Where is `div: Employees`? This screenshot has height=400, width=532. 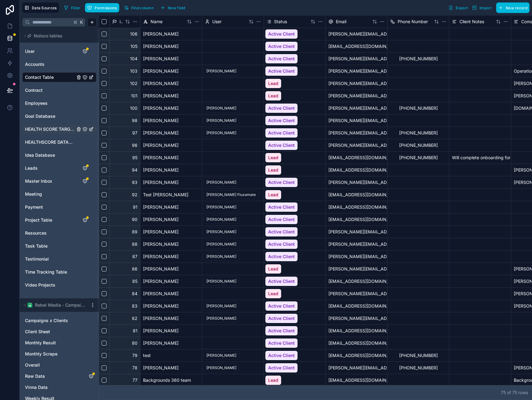
div: Employees is located at coordinates (59, 103).